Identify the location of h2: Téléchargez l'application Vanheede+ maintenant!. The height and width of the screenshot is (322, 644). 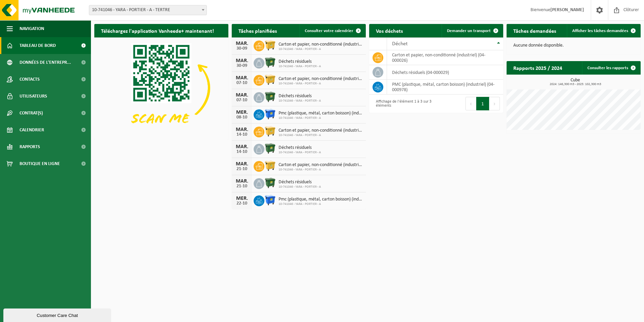
(157, 30).